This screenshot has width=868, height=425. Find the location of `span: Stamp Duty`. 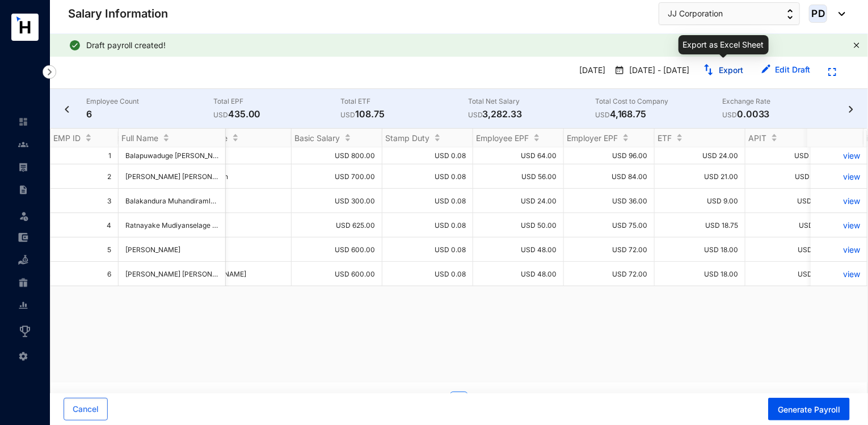

span: Stamp Duty is located at coordinates (408, 138).